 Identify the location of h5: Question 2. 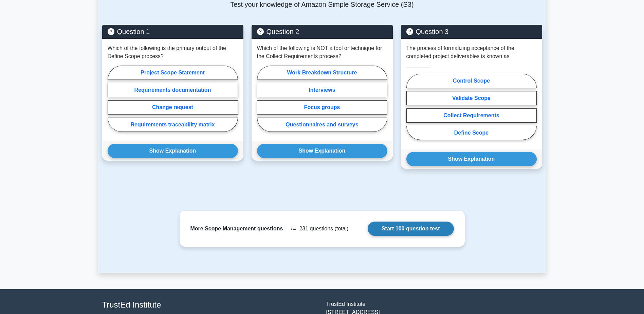
(322, 32).